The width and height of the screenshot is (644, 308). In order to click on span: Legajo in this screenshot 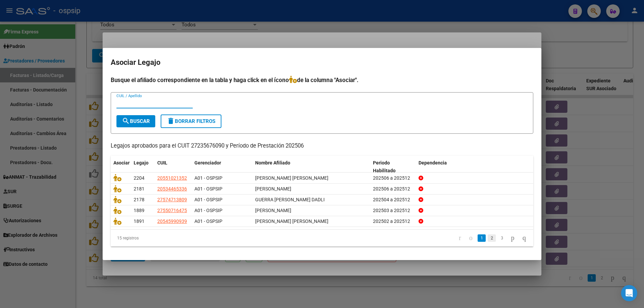, I will do `click(141, 163)`.